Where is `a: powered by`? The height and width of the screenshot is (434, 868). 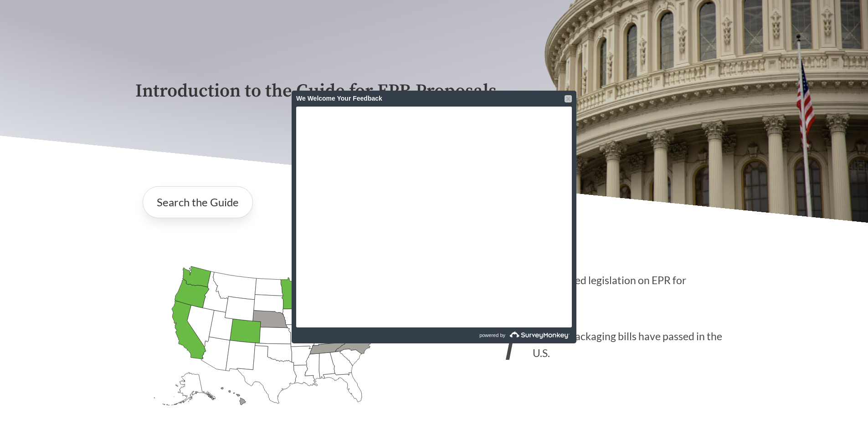
a: powered by is located at coordinates (504, 335).